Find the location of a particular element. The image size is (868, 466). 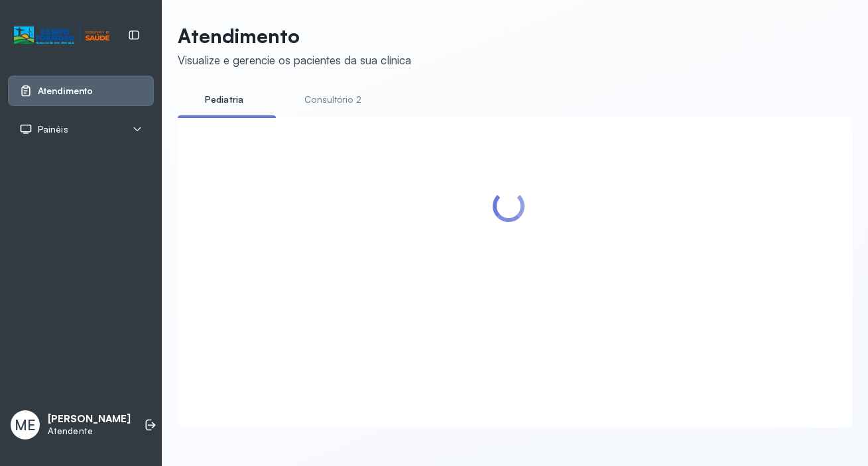

span: Painéis is located at coordinates (53, 129).